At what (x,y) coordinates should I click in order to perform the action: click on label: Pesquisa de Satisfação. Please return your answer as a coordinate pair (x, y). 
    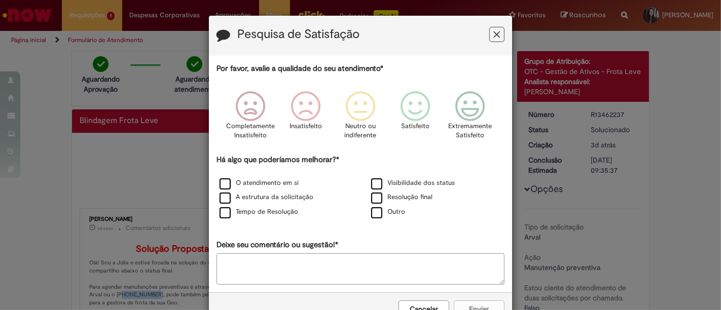
    Looking at the image, I should click on (298, 34).